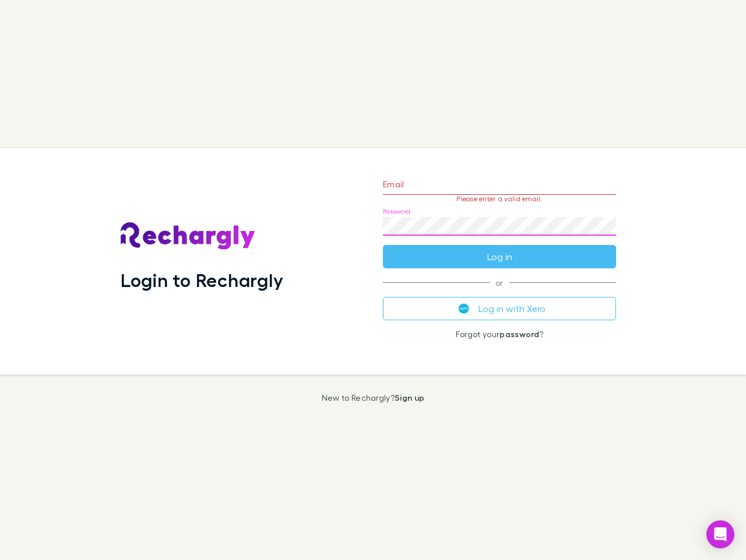 Image resolution: width=746 pixels, height=560 pixels. What do you see at coordinates (519, 333) in the screenshot?
I see `a: password` at bounding box center [519, 333].